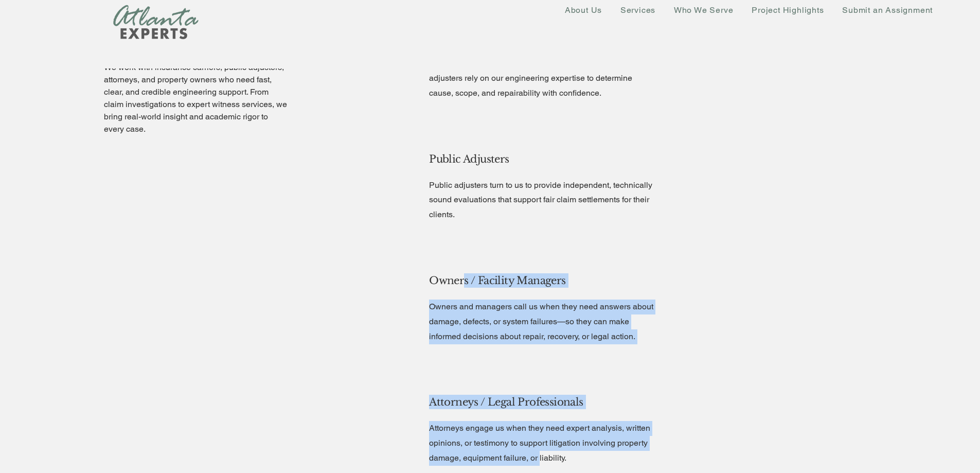  Describe the element at coordinates (195, 98) in the screenshot. I see `span: We work with insurance carriers, public adjusters, attorneys, and property owners who need fast, ...` at that location.